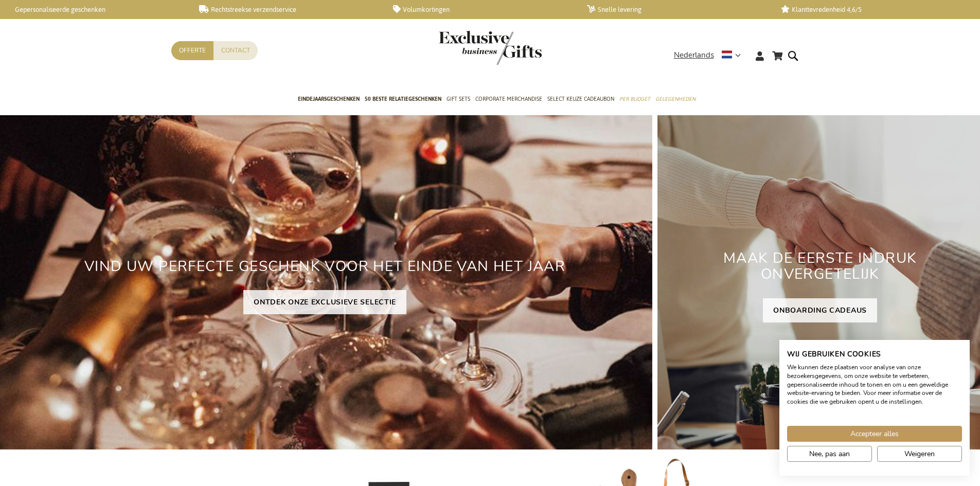  I want to click on button: Pas cookie voorkeuren aan, so click(829, 454).